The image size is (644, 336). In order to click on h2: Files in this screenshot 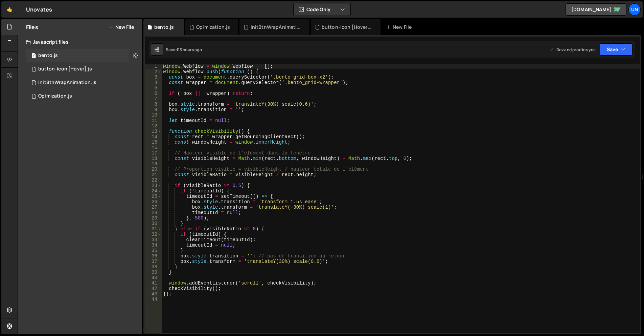, I will do `click(32, 27)`.